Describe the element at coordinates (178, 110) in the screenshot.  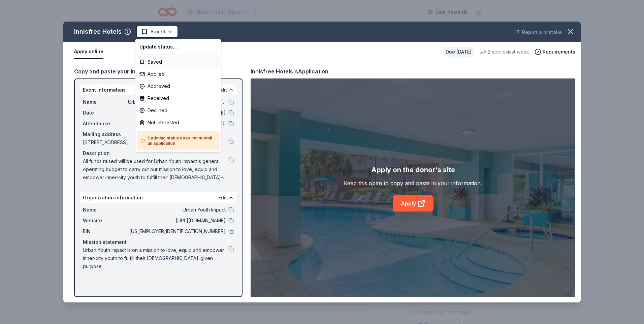
I see `div: Declined` at that location.